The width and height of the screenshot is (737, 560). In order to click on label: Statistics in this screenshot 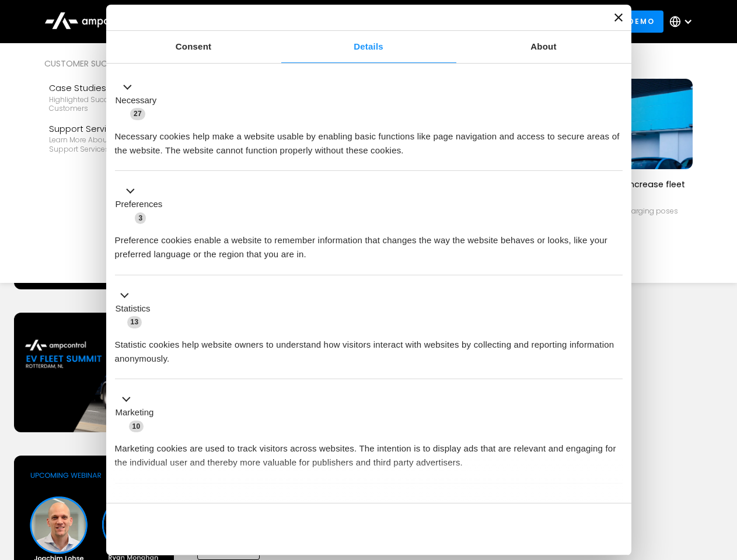, I will do `click(133, 309)`.